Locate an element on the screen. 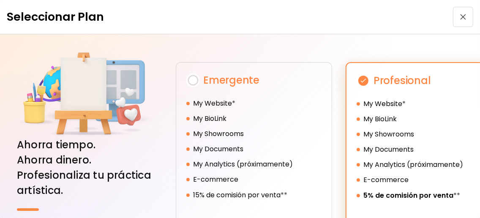 The width and height of the screenshot is (480, 218). img: closeIcon is located at coordinates (463, 17).